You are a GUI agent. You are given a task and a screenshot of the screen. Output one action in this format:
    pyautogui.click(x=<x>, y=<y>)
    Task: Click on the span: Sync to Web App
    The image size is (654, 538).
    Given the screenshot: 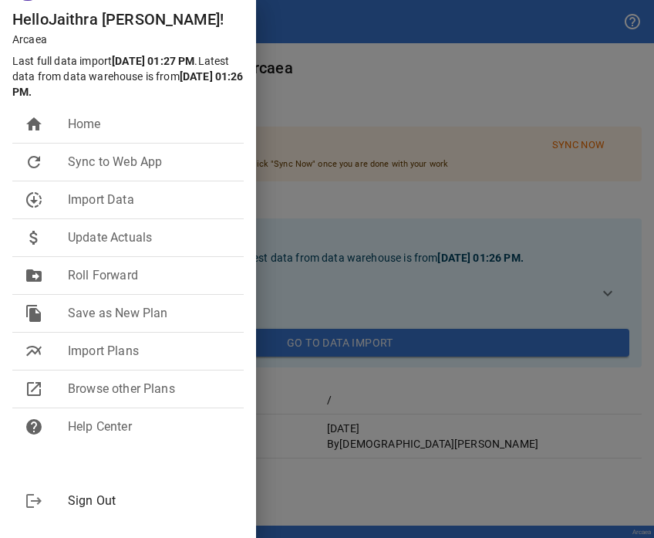 What is the action you would take?
    pyautogui.click(x=150, y=162)
    